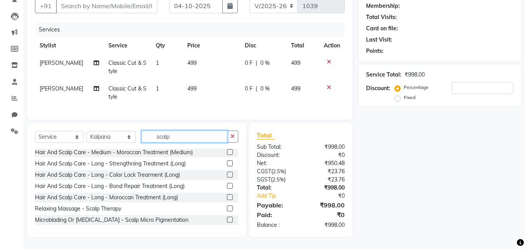 The width and height of the screenshot is (525, 249). I want to click on th: Total, so click(303, 45).